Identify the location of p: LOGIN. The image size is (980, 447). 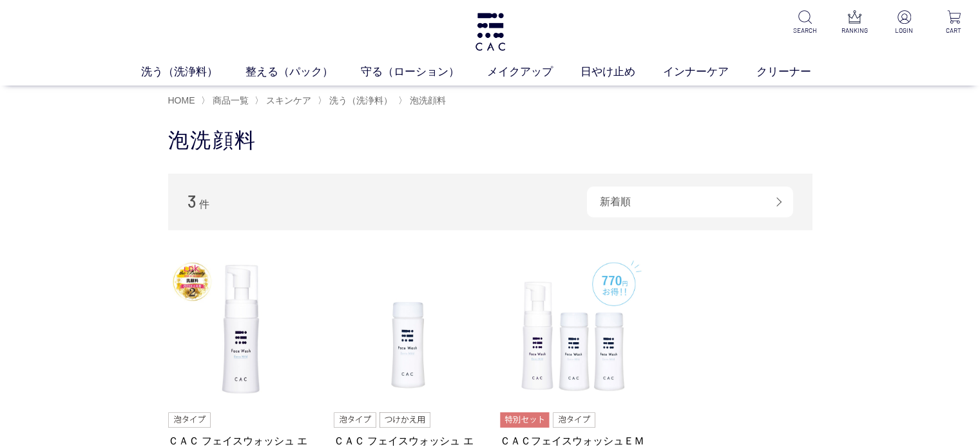
(904, 31).